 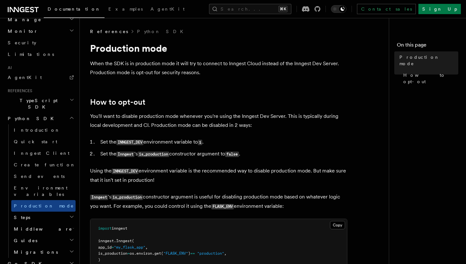 What do you see at coordinates (283, 9) in the screenshot?
I see `kbd: ⌘K` at bounding box center [283, 9].